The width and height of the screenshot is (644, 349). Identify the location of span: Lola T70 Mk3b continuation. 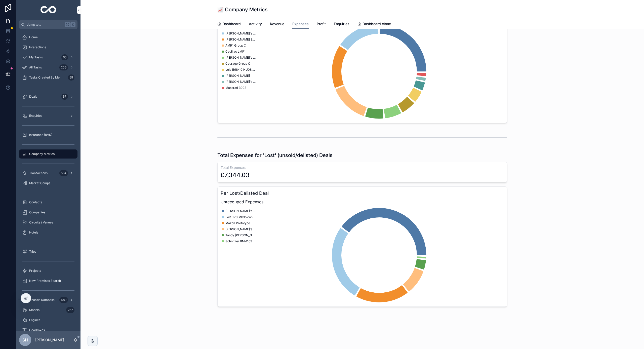
(241, 217).